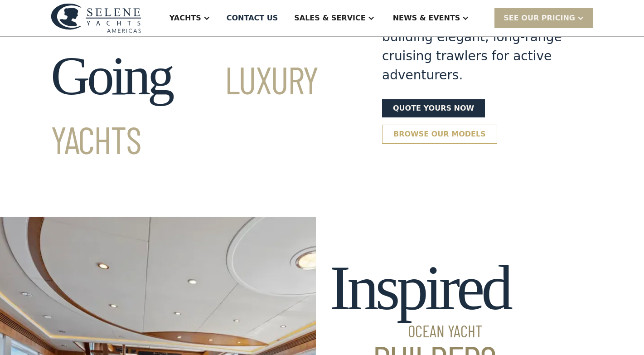 The width and height of the screenshot is (644, 355). Describe the element at coordinates (419, 331) in the screenshot. I see `span: Ocean Yacht` at that location.